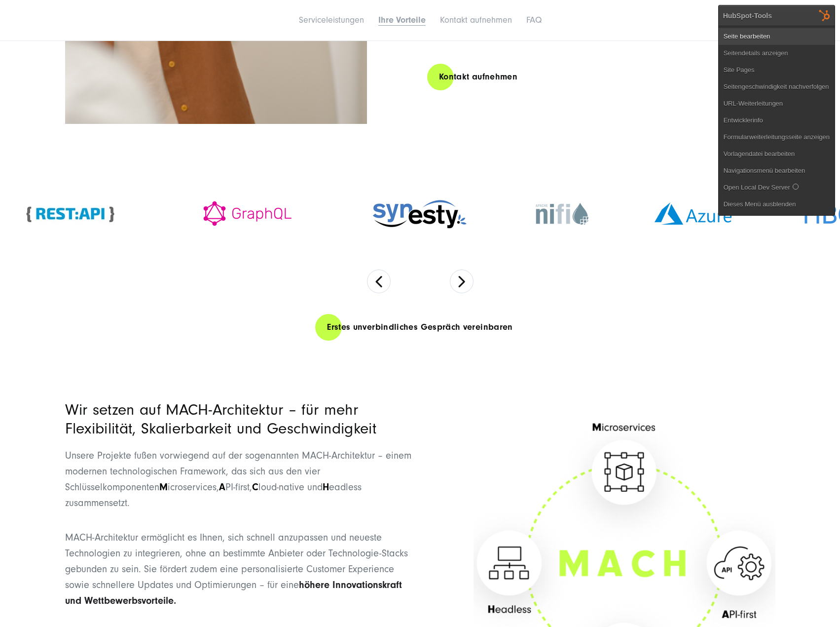 This screenshot has height=627, width=840. Describe the element at coordinates (776, 104) in the screenshot. I see `a: URL-Weiterleitungen` at that location.